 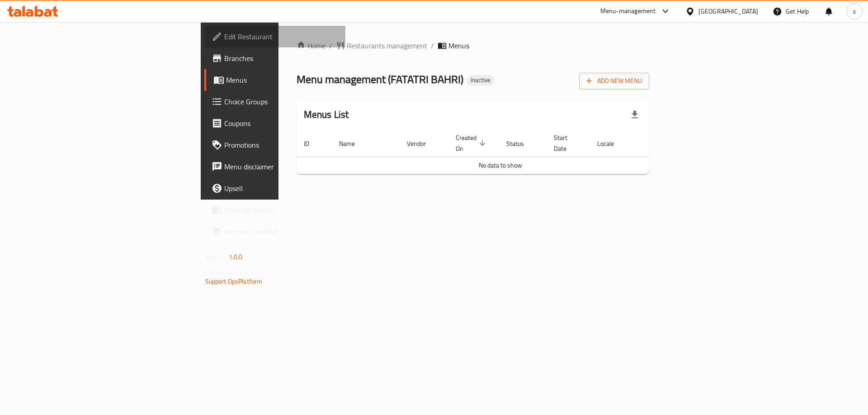 What do you see at coordinates (313, 144) in the screenshot?
I see `span: ID` at bounding box center [313, 144].